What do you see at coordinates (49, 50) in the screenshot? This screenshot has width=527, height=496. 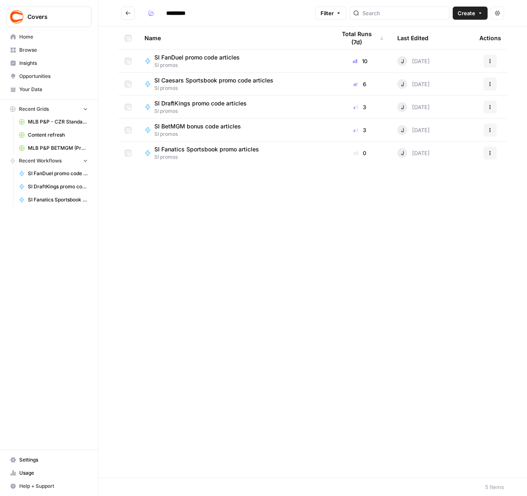 I see `a: Browse` at bounding box center [49, 50].